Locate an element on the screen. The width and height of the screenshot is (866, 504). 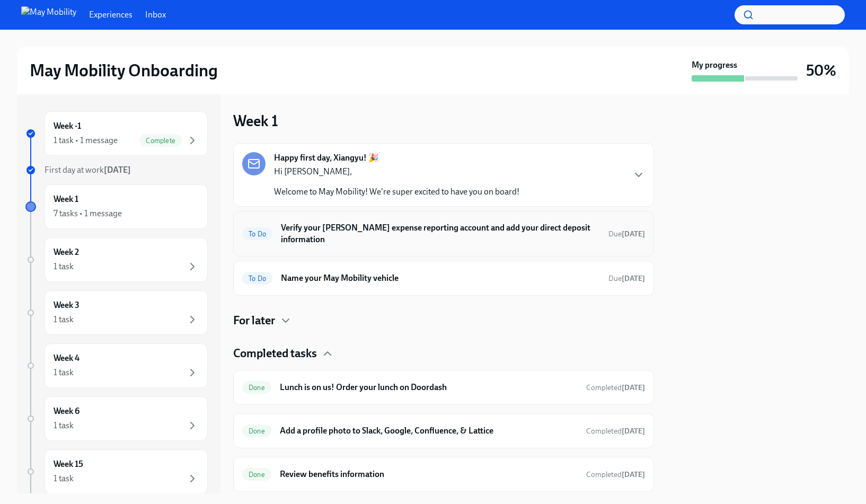
a: Experiences is located at coordinates (111, 15).